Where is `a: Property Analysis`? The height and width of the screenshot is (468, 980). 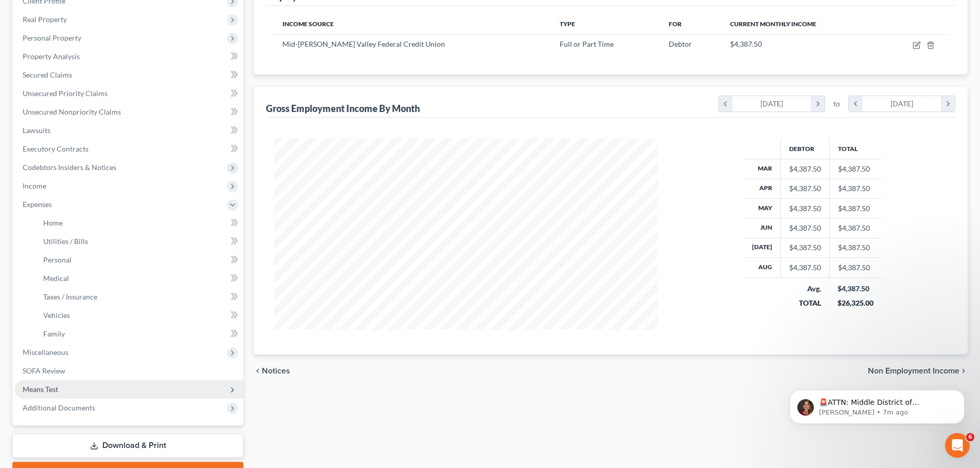 a: Property Analysis is located at coordinates (129, 57).